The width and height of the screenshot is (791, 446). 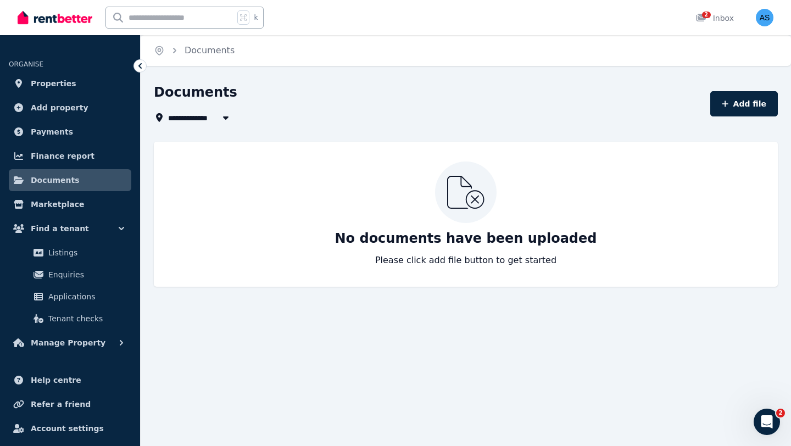 I want to click on a: Tenant checks, so click(x=70, y=319).